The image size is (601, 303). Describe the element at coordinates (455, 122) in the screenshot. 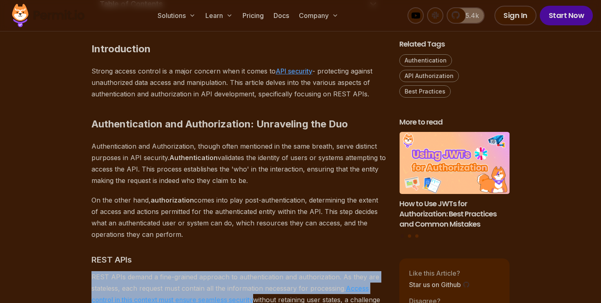

I see `h2: More to read` at that location.